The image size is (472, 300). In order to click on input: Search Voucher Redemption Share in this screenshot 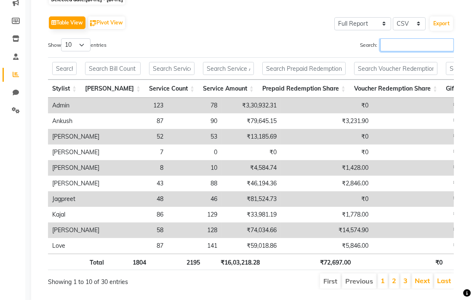, I will do `click(396, 68)`.